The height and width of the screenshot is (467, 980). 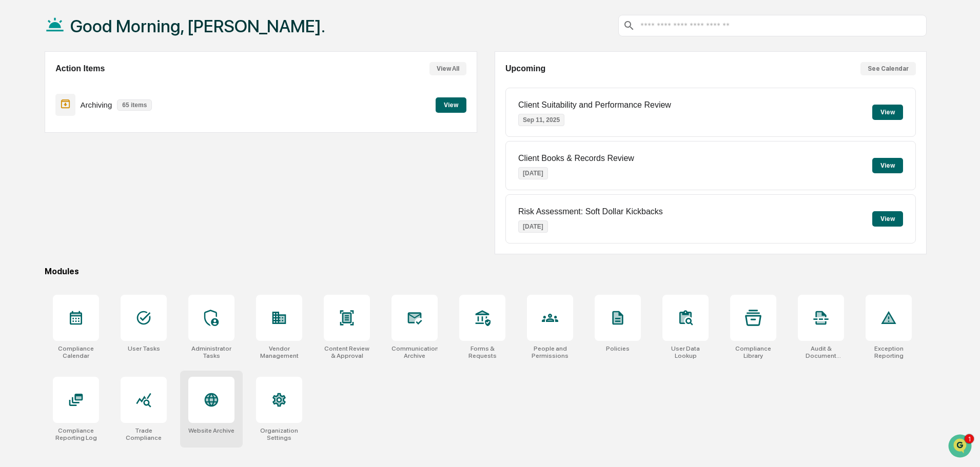 What do you see at coordinates (212, 431) in the screenshot?
I see `div: Website Archive` at bounding box center [212, 431].